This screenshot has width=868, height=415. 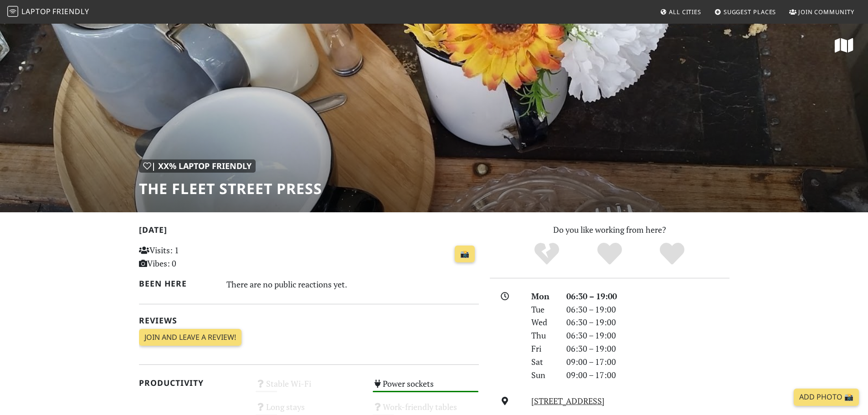 I want to click on span: Laptop, so click(x=36, y=12).